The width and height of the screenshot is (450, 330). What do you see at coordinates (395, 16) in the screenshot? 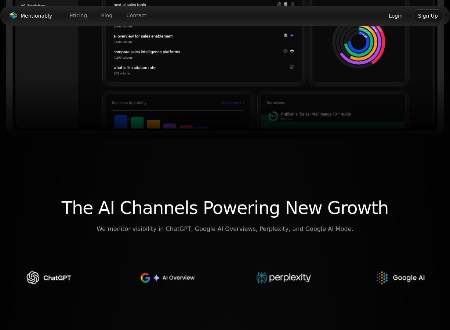
I see `a: Login` at bounding box center [395, 16].